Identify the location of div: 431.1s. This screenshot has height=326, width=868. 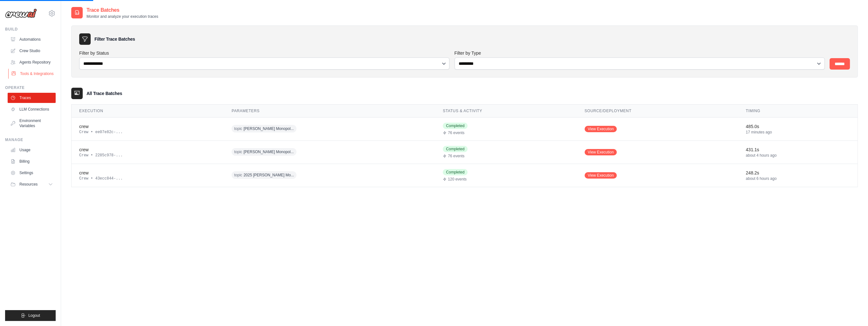
(798, 150).